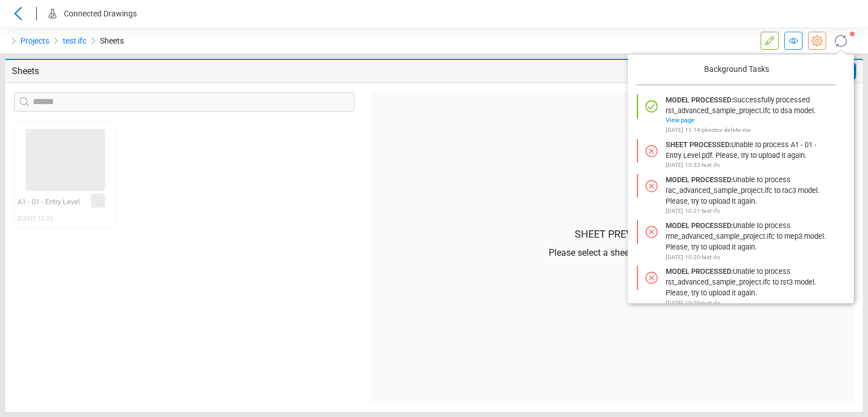  Describe the element at coordinates (149, 71) in the screenshot. I see `p: Sheets` at that location.